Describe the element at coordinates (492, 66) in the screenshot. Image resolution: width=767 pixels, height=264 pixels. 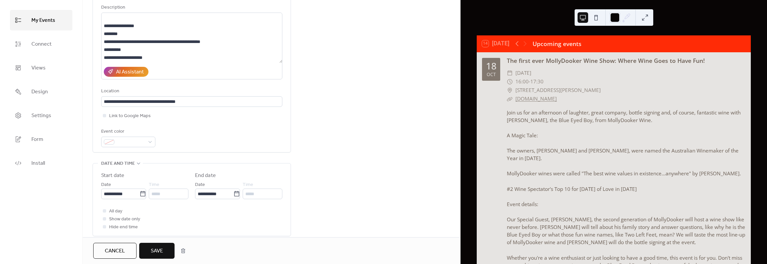
I see `div: 18` at that location.